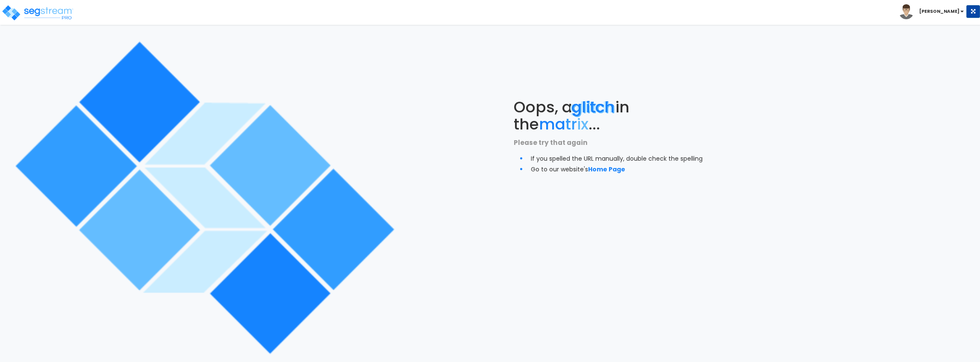 Image resolution: width=980 pixels, height=362 pixels. I want to click on img: avatar.png, so click(906, 11).